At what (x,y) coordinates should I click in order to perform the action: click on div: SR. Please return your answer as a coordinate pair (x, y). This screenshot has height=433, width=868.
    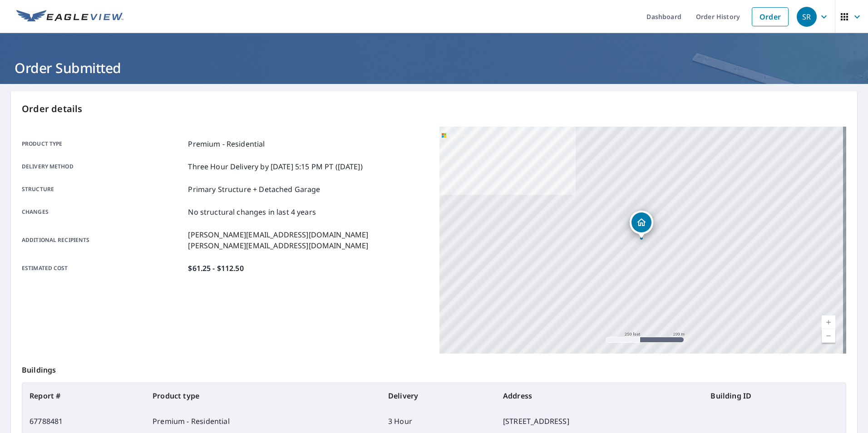
    Looking at the image, I should click on (807, 17).